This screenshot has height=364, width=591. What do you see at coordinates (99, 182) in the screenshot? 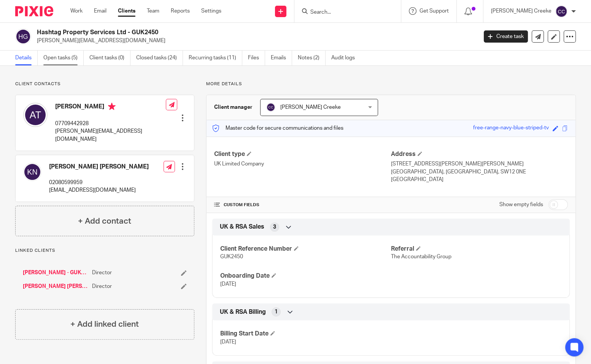
I see `p: 02080599959` at bounding box center [99, 182].